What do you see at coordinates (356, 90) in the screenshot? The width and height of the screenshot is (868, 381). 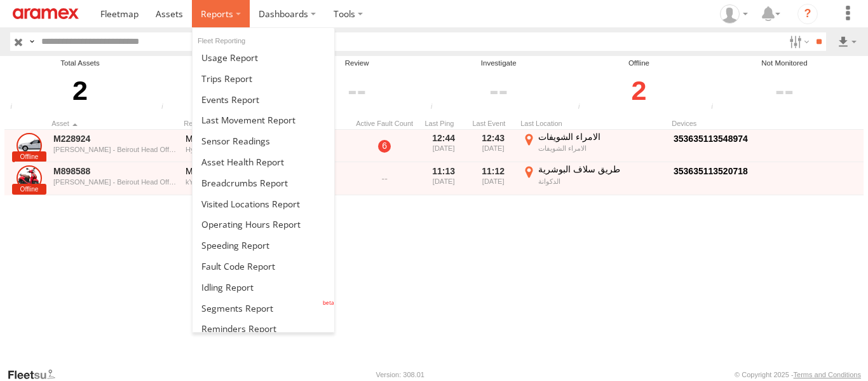 I see `div: Click to filter by Review` at bounding box center [356, 90].